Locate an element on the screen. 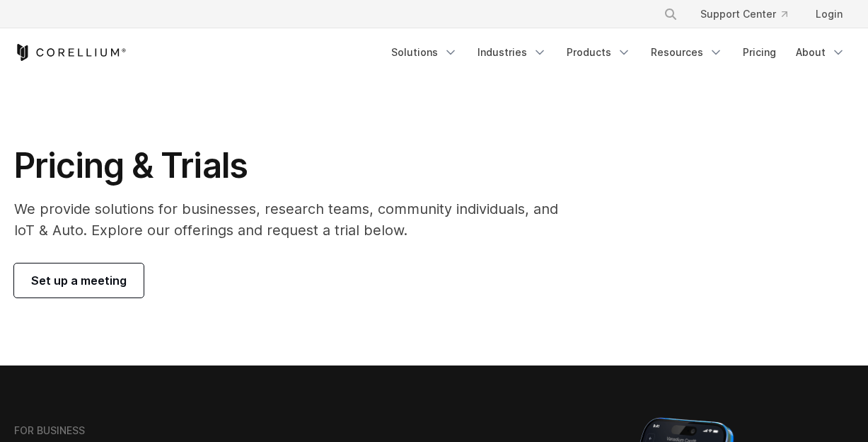  a: Products is located at coordinates (599, 52).